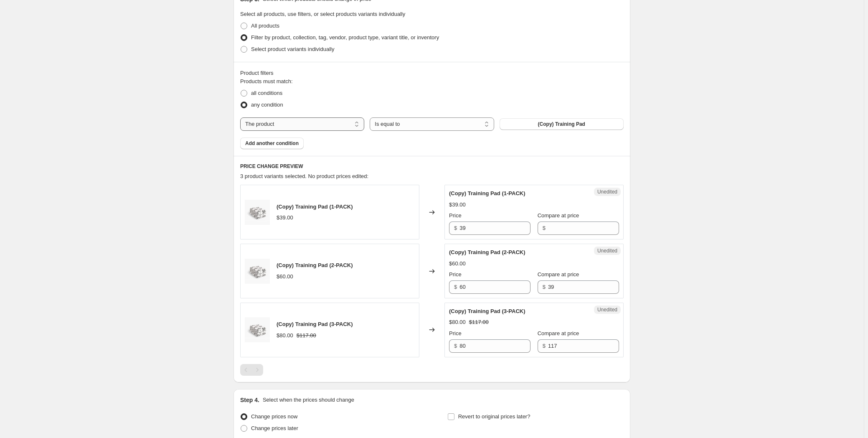 The height and width of the screenshot is (438, 868). What do you see at coordinates (250, 400) in the screenshot?
I see `h2: Step 4.` at bounding box center [250, 400].